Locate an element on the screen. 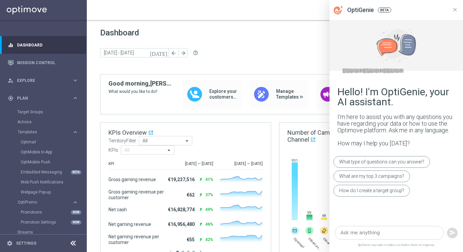  div: OptiMobile Push is located at coordinates (53, 162).